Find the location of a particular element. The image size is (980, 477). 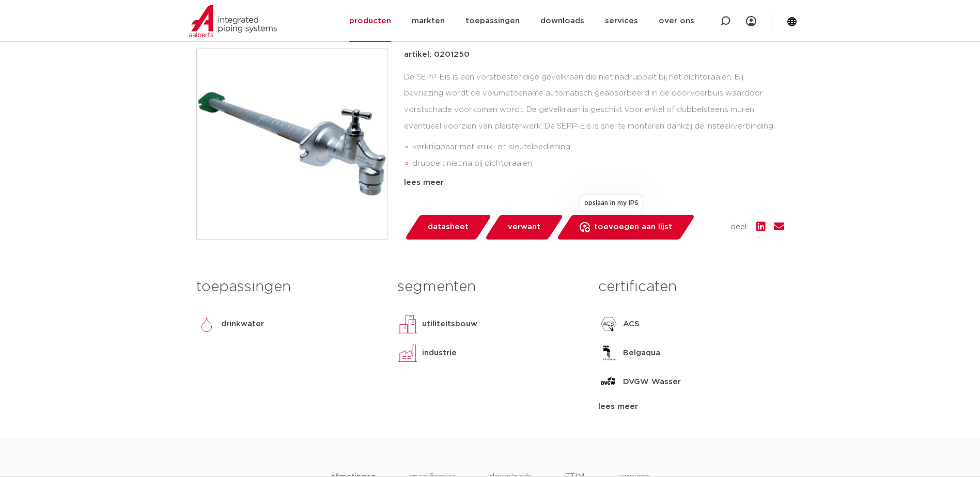

img: DVGW Wasser is located at coordinates (609, 382).